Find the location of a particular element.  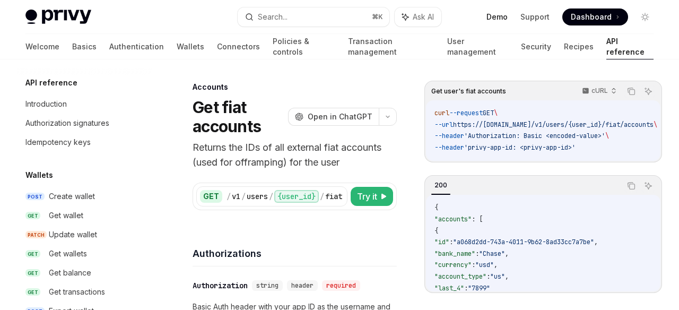

span: --request is located at coordinates (466, 113).